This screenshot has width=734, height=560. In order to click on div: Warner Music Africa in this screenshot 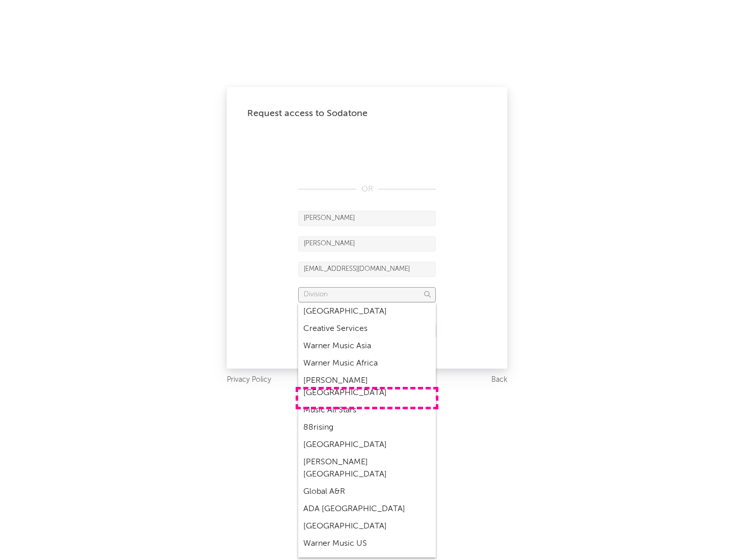, I will do `click(367, 363)`.